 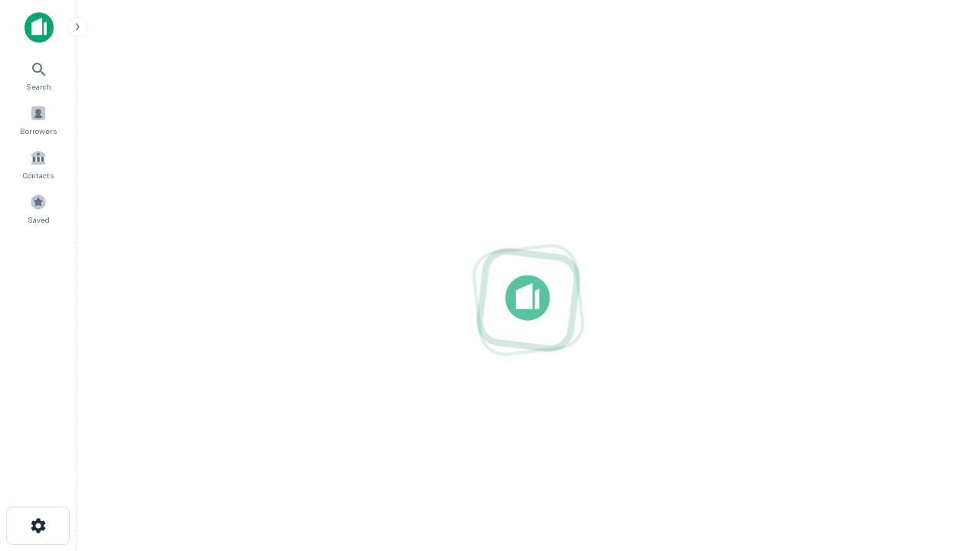 I want to click on div: Saved, so click(x=38, y=208).